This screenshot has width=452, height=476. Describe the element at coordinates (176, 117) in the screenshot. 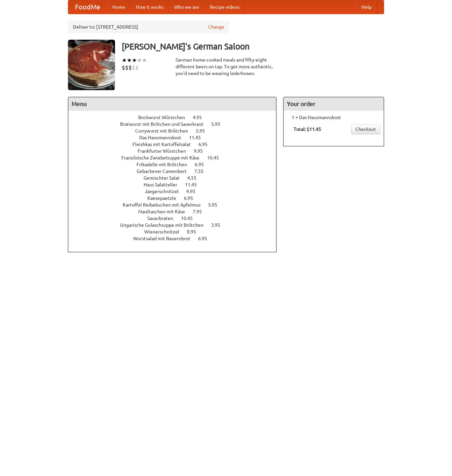

I see `a: Bockwurst Würstchen 4.95` at that location.